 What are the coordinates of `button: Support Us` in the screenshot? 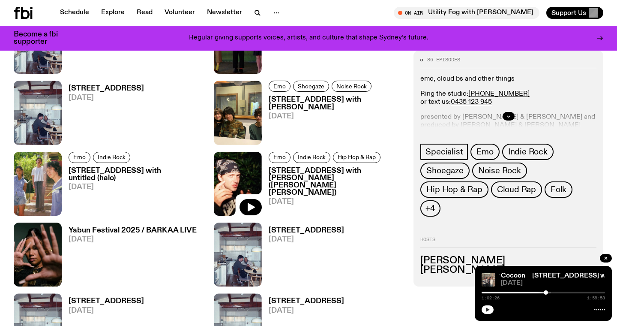 It's located at (575, 13).